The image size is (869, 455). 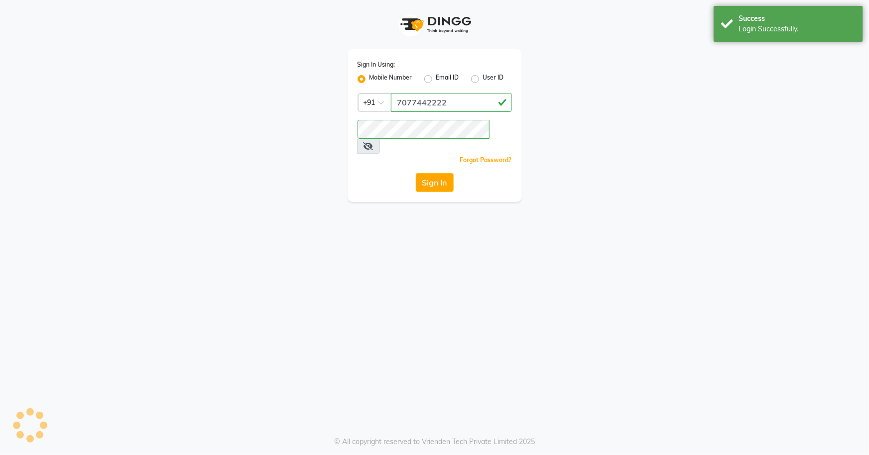 I want to click on img: logo1.svg, so click(x=435, y=24).